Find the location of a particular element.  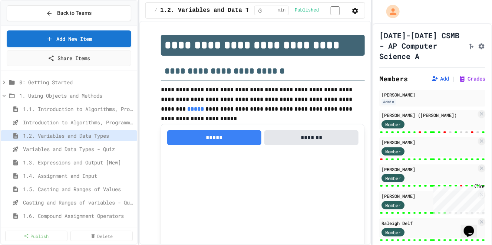

div: Admin is located at coordinates (389, 102).